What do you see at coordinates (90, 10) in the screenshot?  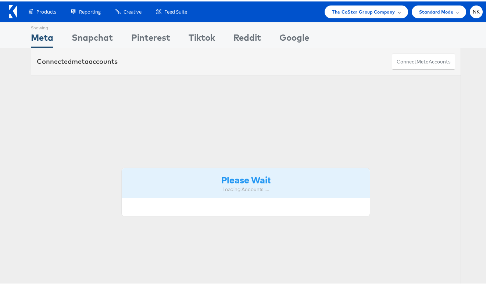 I see `span: Reporting` at bounding box center [90, 10].